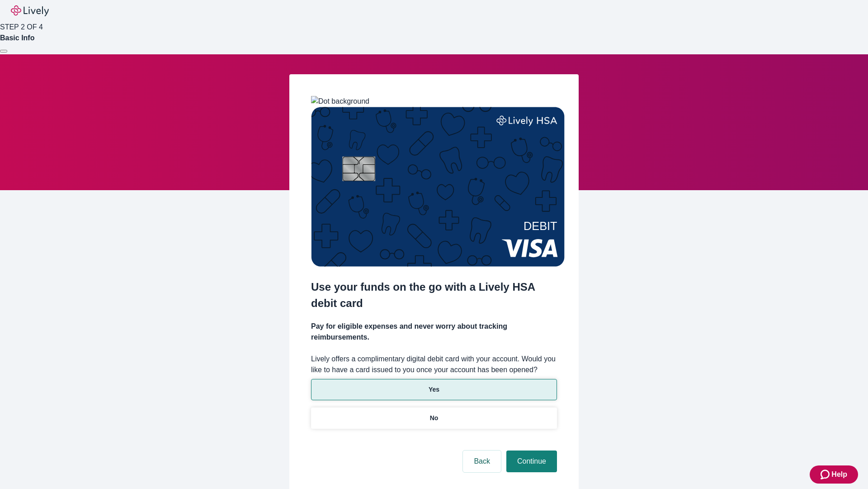 The height and width of the screenshot is (489, 868). I want to click on button: No, so click(434, 417).